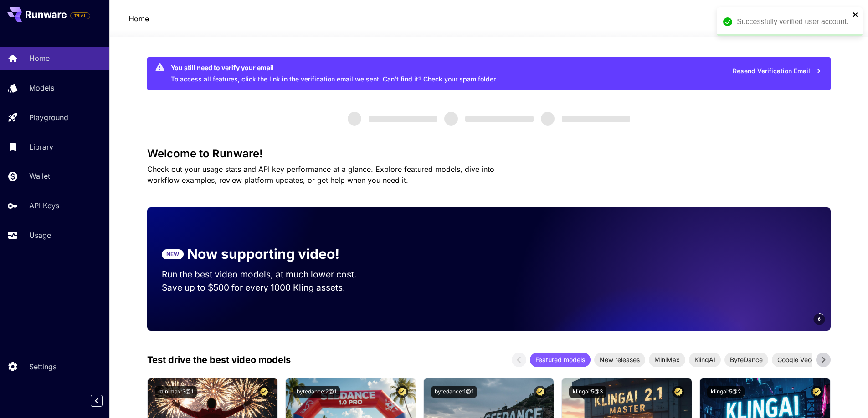  I want to click on p: Settings, so click(43, 367).